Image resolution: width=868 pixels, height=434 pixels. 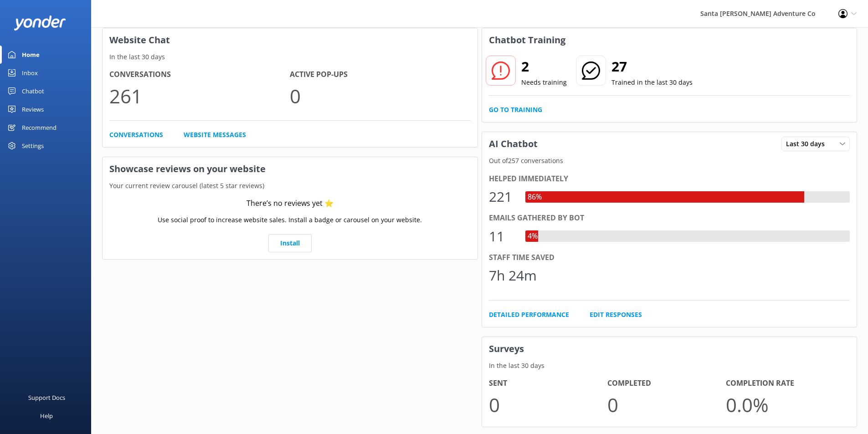 What do you see at coordinates (616, 314) in the screenshot?
I see `a: Edit Responses` at bounding box center [616, 314].